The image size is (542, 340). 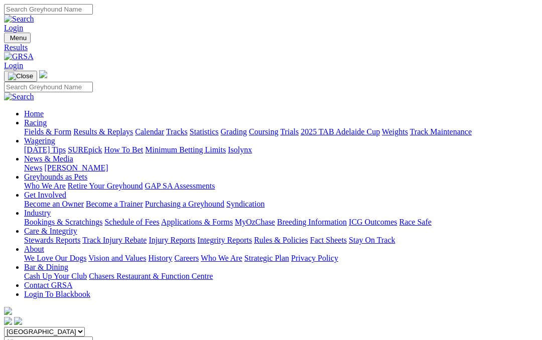 I want to click on a: Syndication, so click(x=245, y=204).